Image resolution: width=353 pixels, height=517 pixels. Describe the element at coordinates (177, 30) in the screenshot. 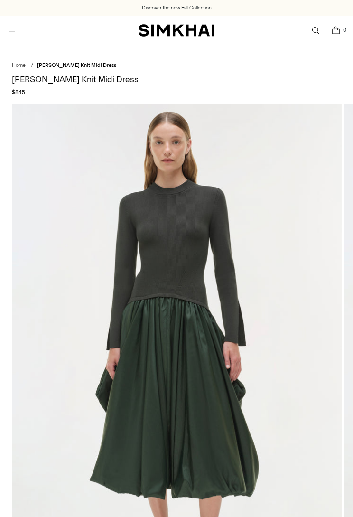

I see `a: SIMKHAI` at that location.